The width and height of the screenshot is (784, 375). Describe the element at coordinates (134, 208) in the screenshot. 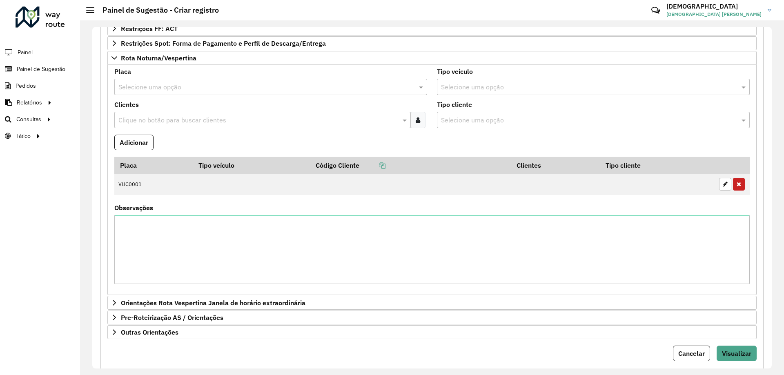

I see `label: Observações` at that location.